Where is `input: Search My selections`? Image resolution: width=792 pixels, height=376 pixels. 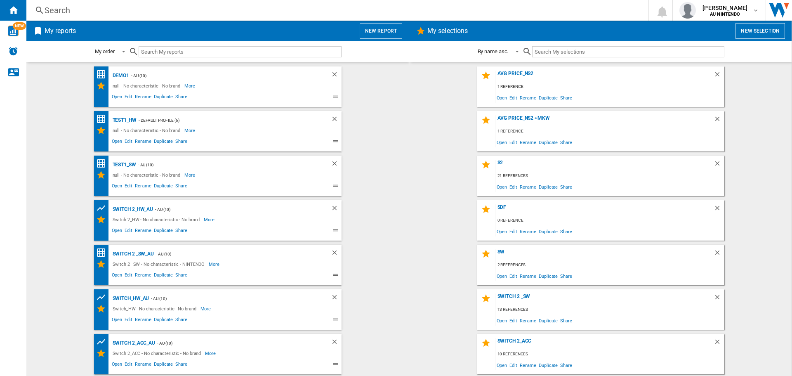 input: Search My selections is located at coordinates (628, 52).